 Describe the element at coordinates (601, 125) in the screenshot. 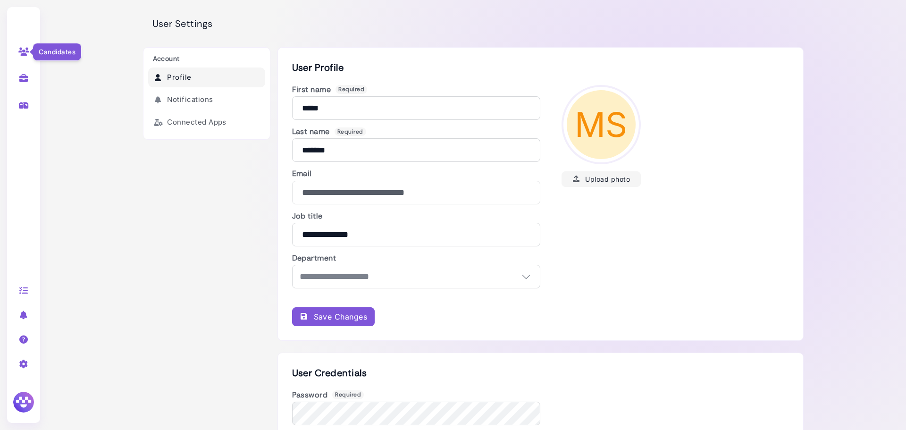

I see `span: MS` at that location.